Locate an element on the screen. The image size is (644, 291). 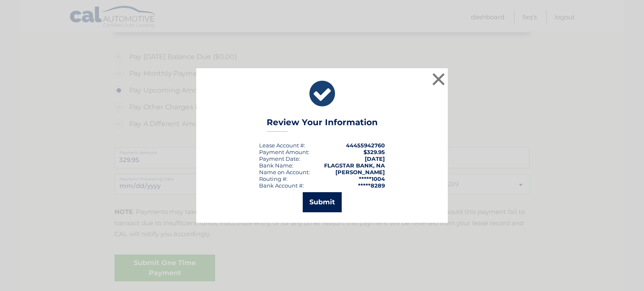
span: $329.95 is located at coordinates (374, 152).